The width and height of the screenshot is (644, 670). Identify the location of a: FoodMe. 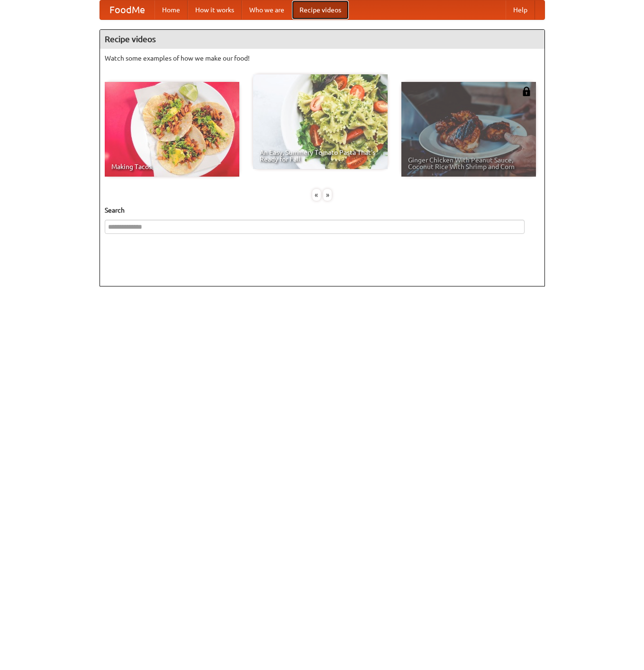
(127, 10).